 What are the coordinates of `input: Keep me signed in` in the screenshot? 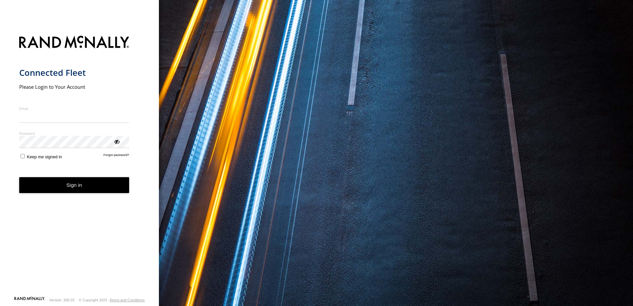 It's located at (23, 156).